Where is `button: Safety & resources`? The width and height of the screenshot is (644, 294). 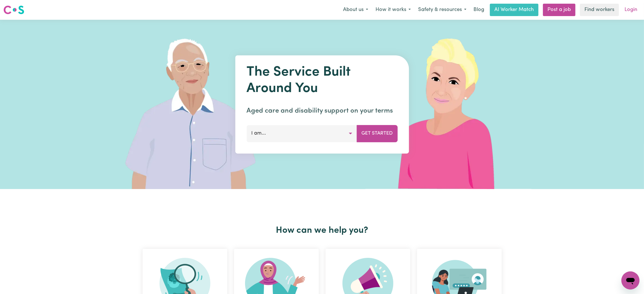 button: Safety & resources is located at coordinates (442, 10).